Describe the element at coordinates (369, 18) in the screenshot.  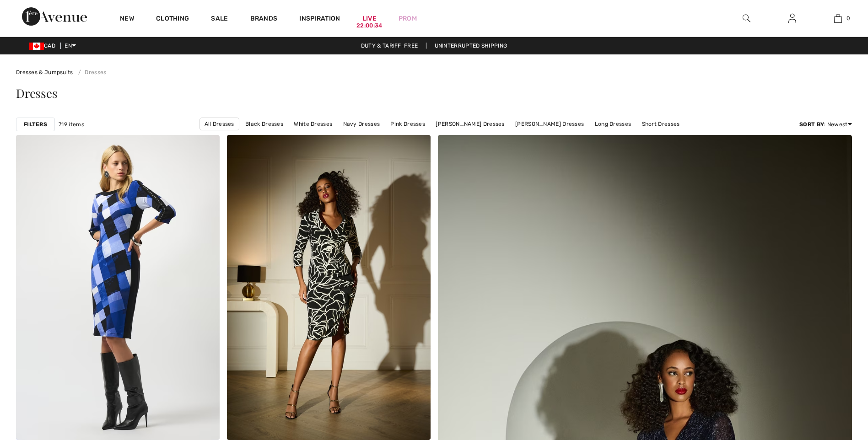
I see `a: Live22:00:34` at that location.